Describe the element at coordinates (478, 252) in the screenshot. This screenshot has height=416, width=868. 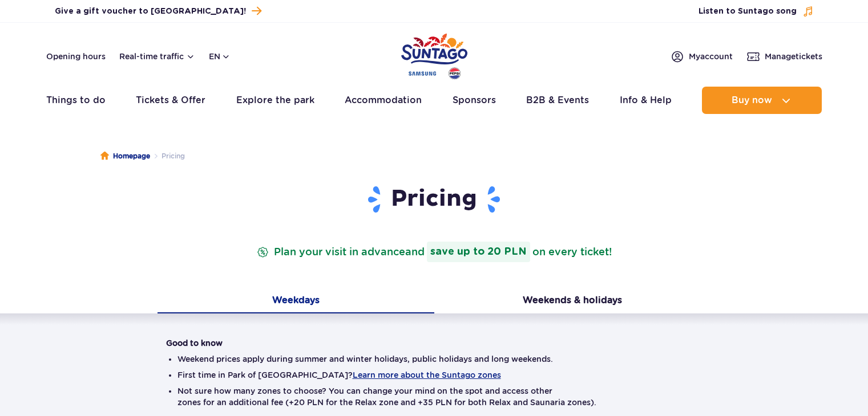
I see `strong: save up to 20 PLN` at that location.